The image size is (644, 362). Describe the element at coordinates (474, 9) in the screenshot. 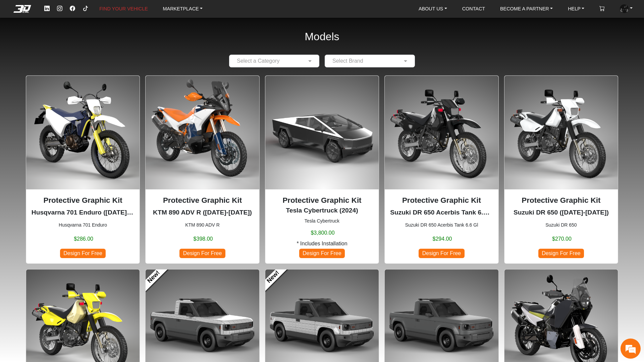

I see `a: CONTACT` at that location.